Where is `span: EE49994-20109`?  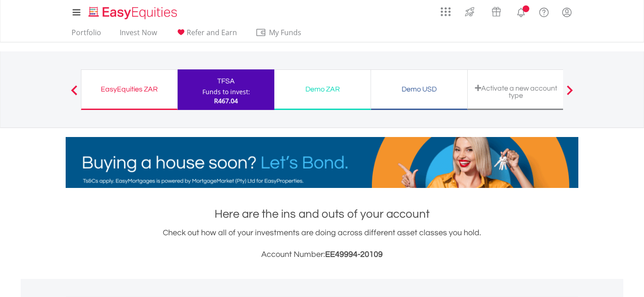 span: EE49994-20109 is located at coordinates (354, 254).